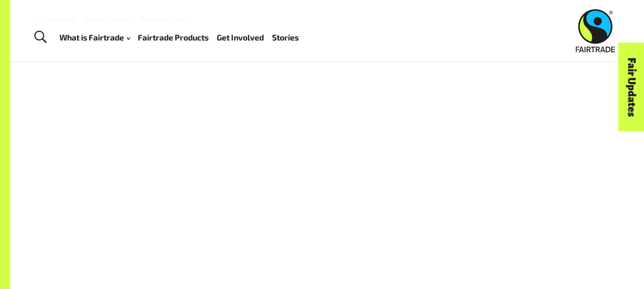 The image size is (644, 289). I want to click on a: Toggle Search, so click(40, 37).